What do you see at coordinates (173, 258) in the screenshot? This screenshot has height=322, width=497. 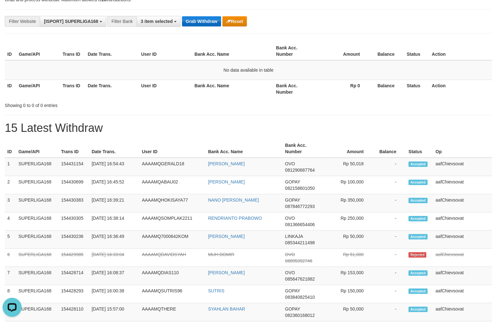 I see `td: AAAAMQDAVIDSYAH` at bounding box center [173, 258].